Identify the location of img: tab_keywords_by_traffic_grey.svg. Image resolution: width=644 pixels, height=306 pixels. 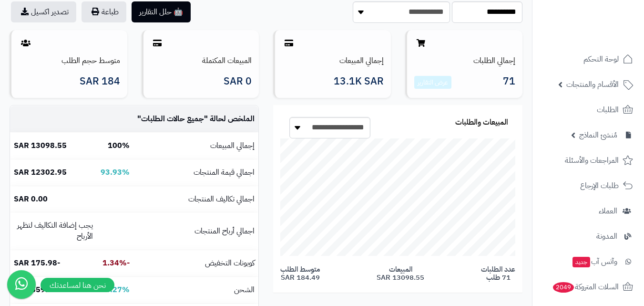
(99, 59).